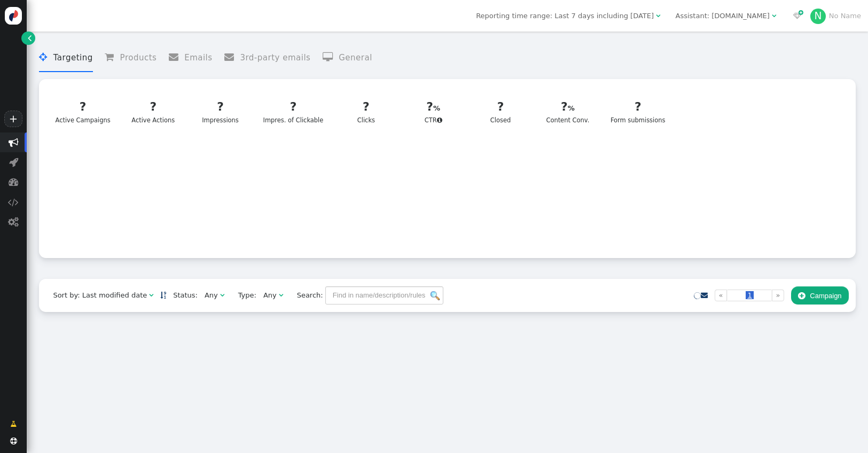 The height and width of the screenshot is (453, 868). I want to click on span: 1, so click(750, 295).